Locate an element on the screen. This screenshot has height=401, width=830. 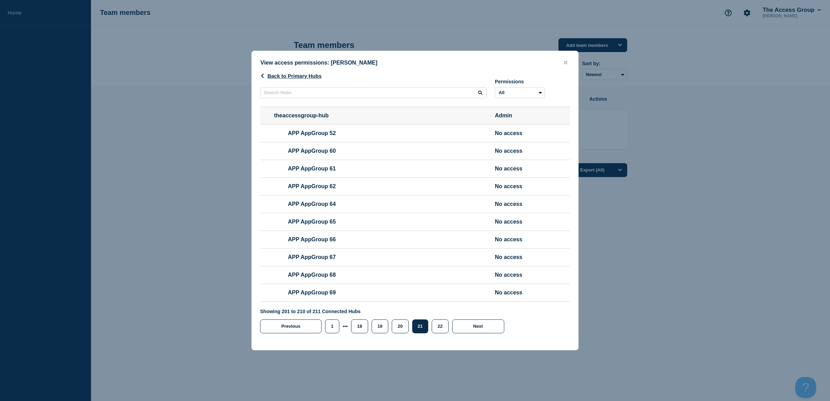
input: Search Hubs is located at coordinates (373, 93).